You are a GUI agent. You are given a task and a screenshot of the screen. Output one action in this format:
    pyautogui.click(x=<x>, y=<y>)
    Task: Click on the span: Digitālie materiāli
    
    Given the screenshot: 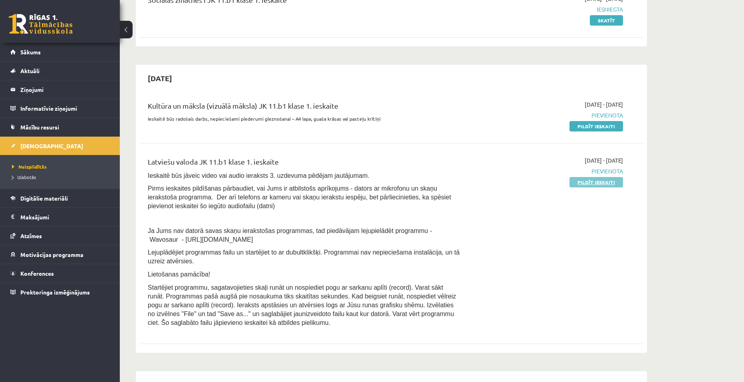 What is the action you would take?
    pyautogui.click(x=44, y=198)
    